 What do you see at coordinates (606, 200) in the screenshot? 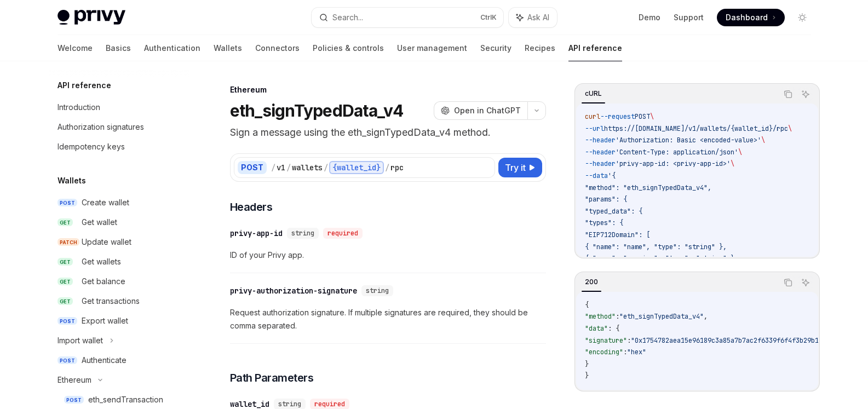
I see `span: "params": {` at bounding box center [606, 200].